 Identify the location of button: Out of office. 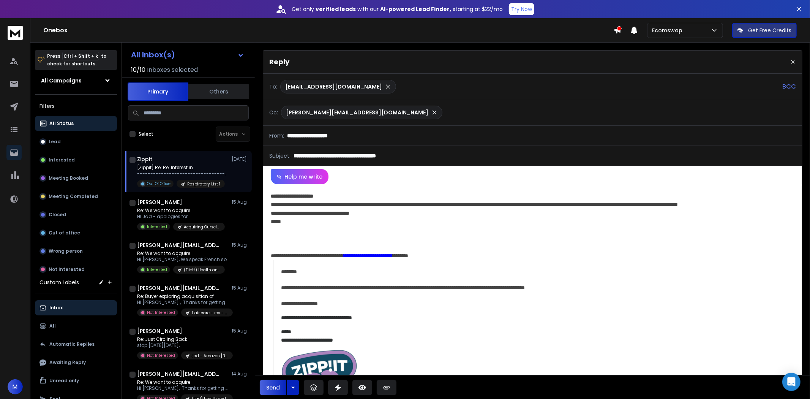
(76, 233).